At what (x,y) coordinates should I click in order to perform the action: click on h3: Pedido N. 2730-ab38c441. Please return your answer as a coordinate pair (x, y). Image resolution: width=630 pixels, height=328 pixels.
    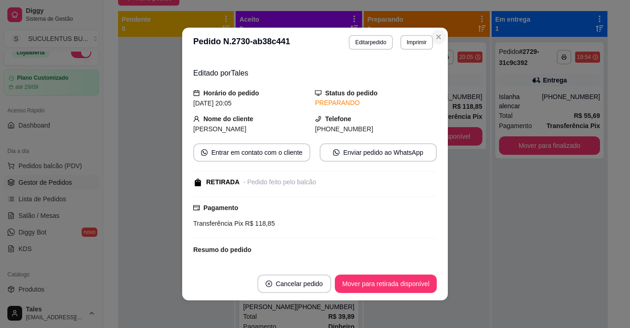
    Looking at the image, I should click on (242, 42).